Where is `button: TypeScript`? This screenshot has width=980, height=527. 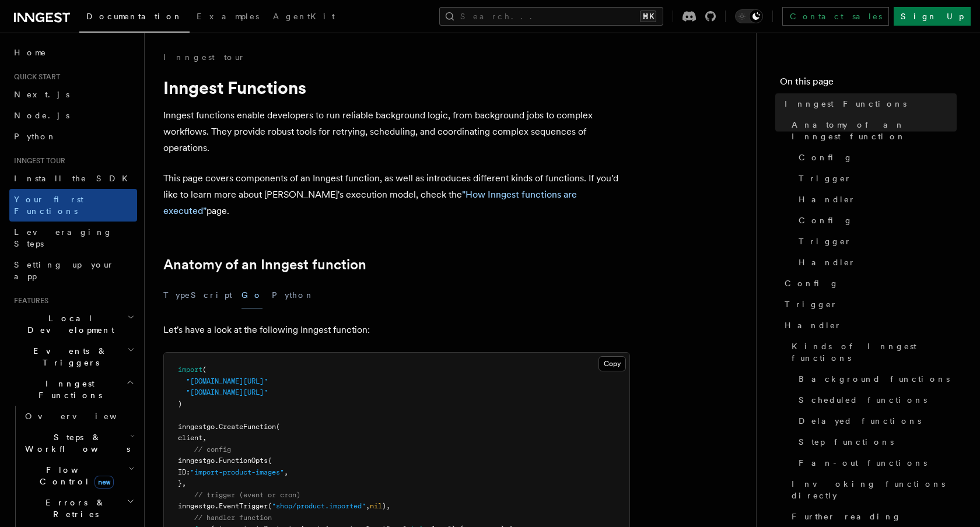
button: TypeScript is located at coordinates (198, 295).